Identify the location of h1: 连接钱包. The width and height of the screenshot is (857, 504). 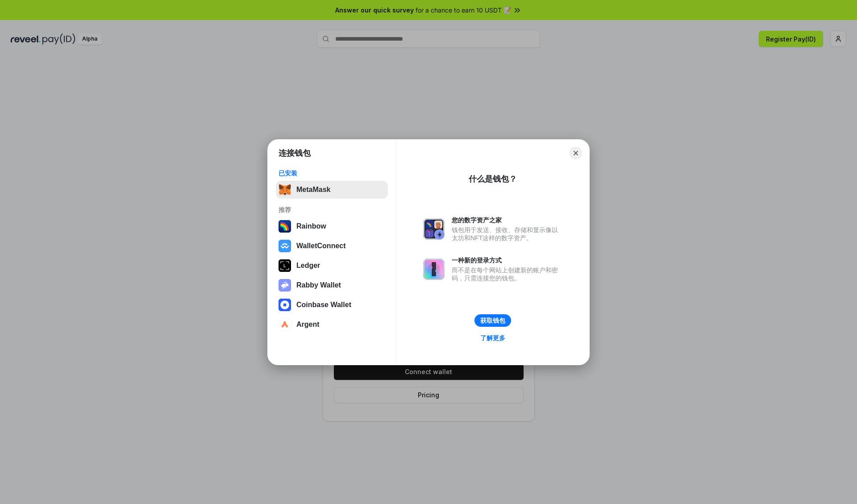
(295, 153).